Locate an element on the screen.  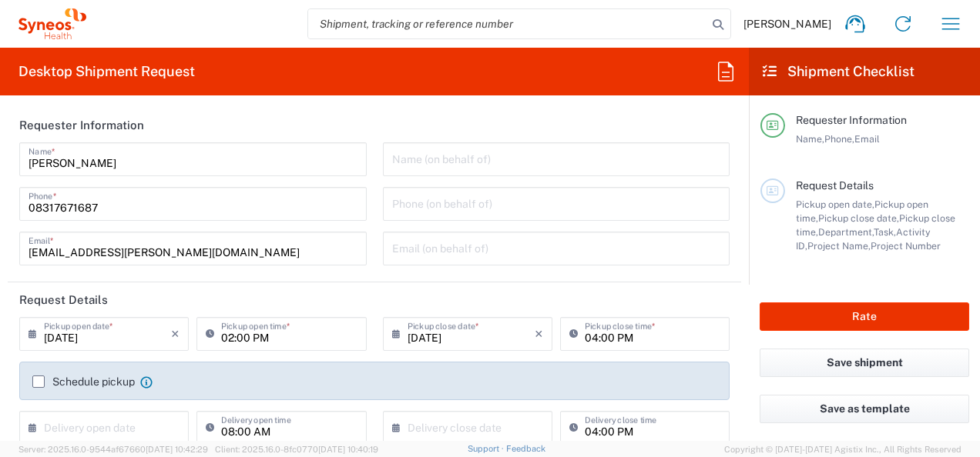
a: Feedback is located at coordinates (525, 449).